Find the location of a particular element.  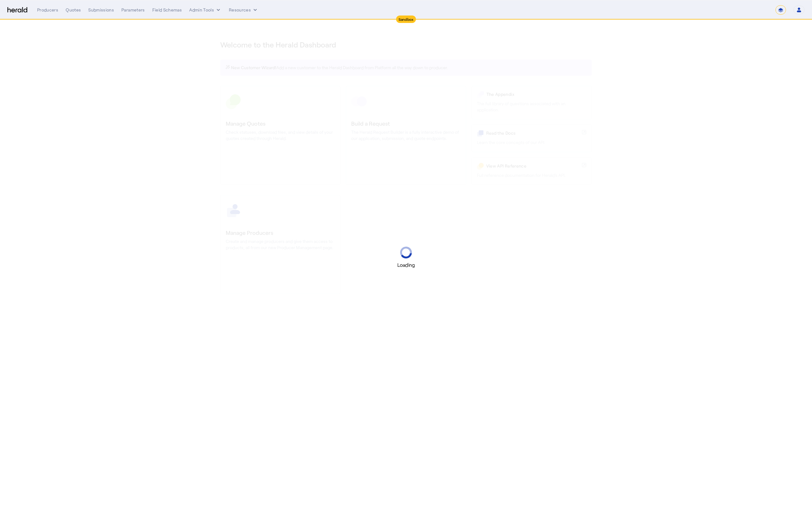

div: Quotes is located at coordinates (74, 10).